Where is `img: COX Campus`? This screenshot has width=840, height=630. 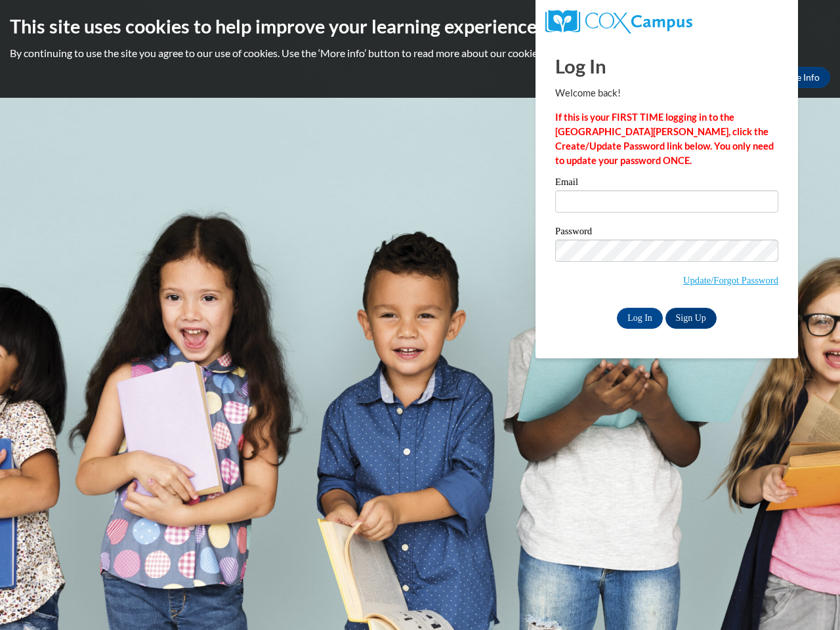 img: COX Campus is located at coordinates (619, 22).